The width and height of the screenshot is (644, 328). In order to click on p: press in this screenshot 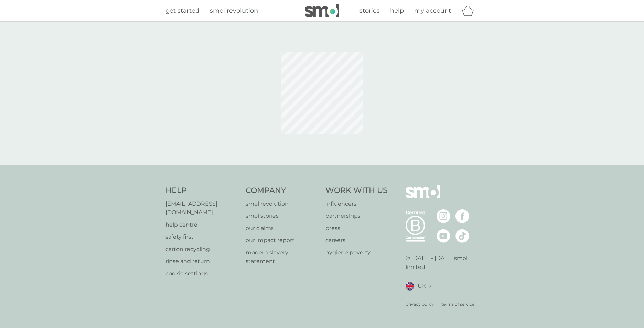, I will do `click(356, 229)`.